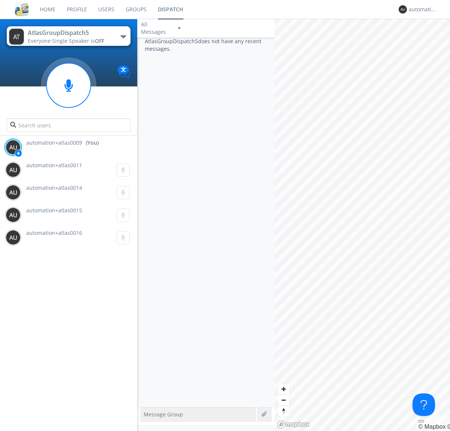 This screenshot has height=431, width=450. Describe the element at coordinates (78, 41) in the screenshot. I see `span: Single Speaker is` at that location.